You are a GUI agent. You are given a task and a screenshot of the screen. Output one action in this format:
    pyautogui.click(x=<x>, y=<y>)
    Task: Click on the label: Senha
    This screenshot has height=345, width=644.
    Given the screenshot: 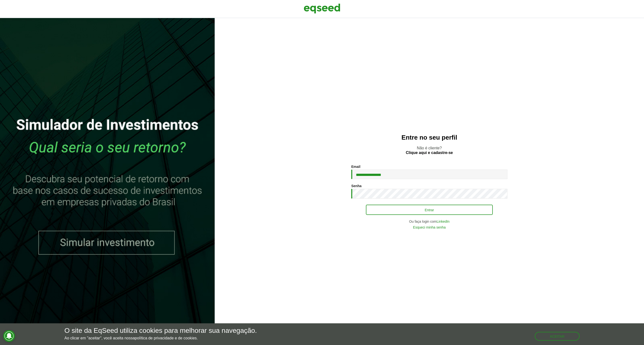 What is the action you would take?
    pyautogui.click(x=356, y=186)
    